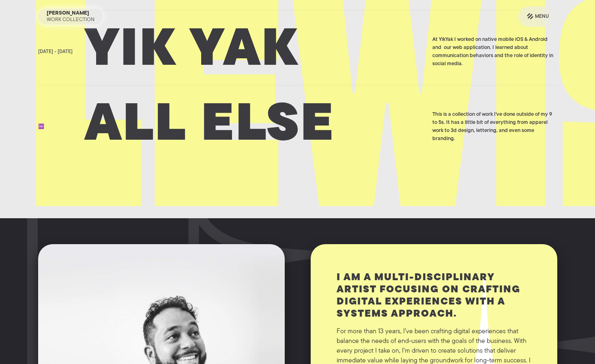  What do you see at coordinates (256, 52) in the screenshot?
I see `h2: Yik yak` at bounding box center [256, 52].